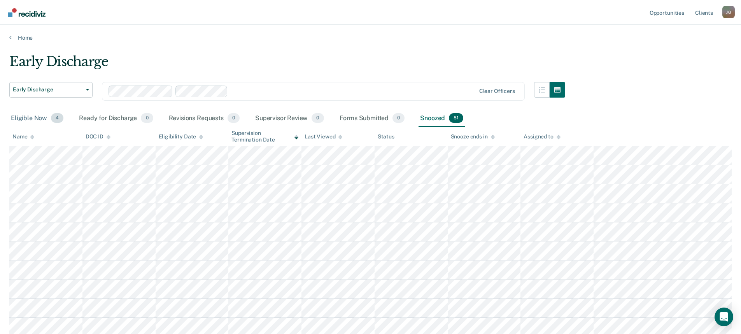 Image resolution: width=741 pixels, height=334 pixels. I want to click on div: Supervision Termination Date, so click(265, 137).